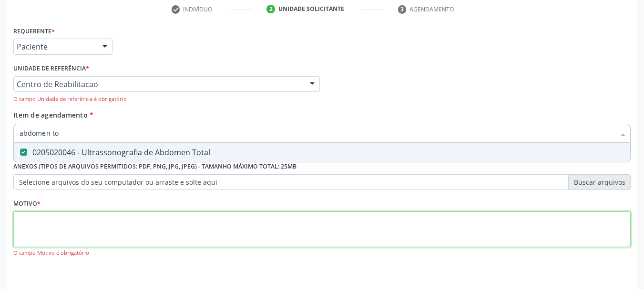 The height and width of the screenshot is (289, 644). What do you see at coordinates (271, 9) in the screenshot?
I see `div: 2` at bounding box center [271, 9].